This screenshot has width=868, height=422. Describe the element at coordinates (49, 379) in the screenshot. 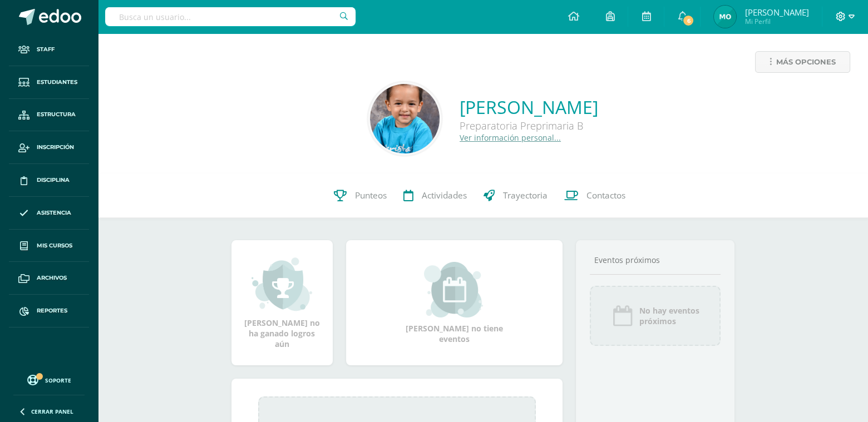

I see `a: Soporte` at that location.